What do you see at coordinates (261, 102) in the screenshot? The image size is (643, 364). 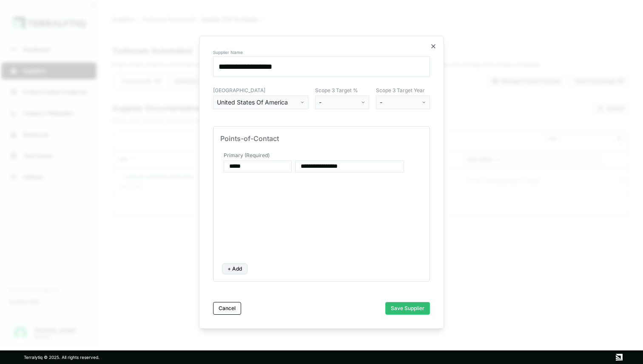 I see `button: United States Of America` at bounding box center [261, 102].